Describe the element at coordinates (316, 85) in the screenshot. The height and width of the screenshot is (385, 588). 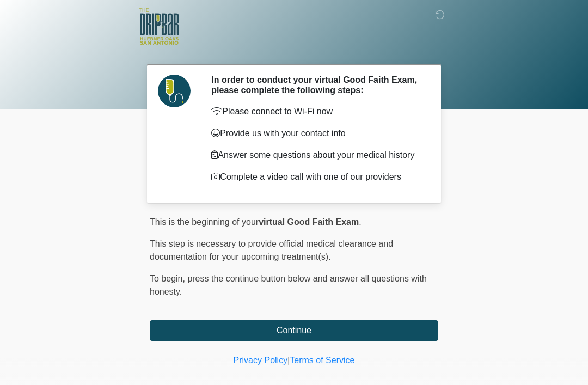
I see `h2: In order to conduct your virtual Good Faith Exam, please complete the following steps:` at that location.